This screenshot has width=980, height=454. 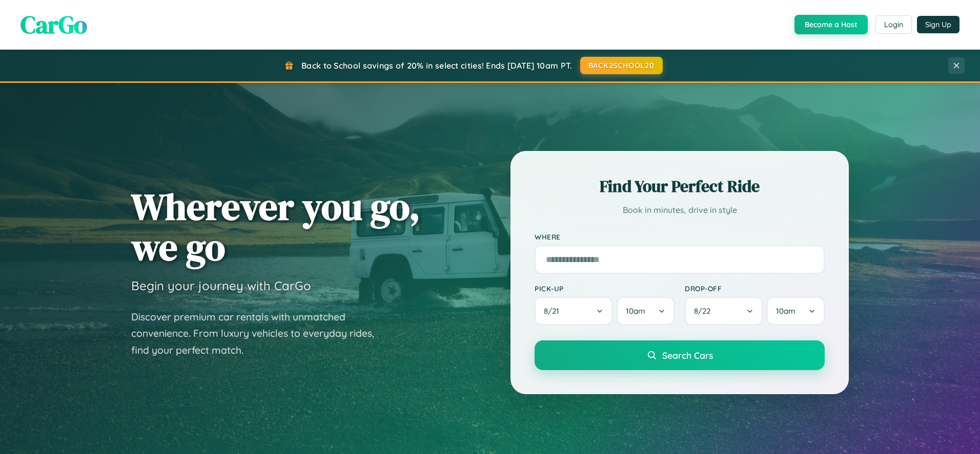 I want to click on span: 8 / 22, so click(x=705, y=311).